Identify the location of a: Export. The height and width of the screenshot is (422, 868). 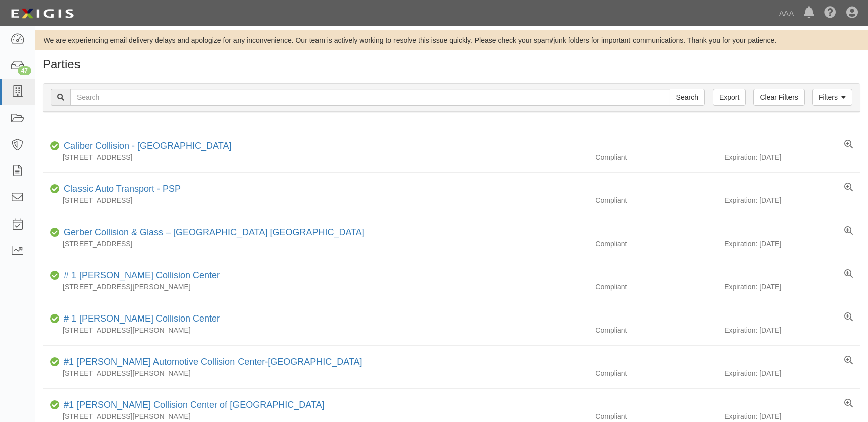
(729, 98).